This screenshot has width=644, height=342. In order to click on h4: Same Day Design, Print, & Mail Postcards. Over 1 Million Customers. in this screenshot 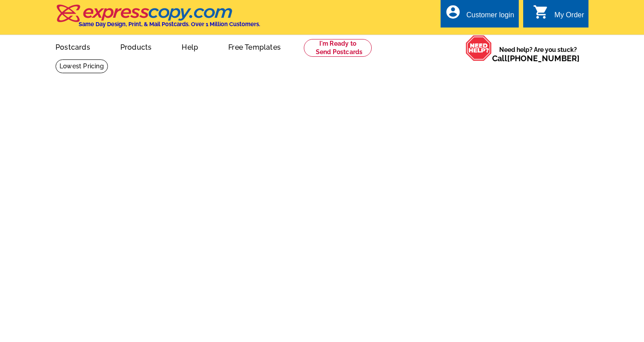, I will do `click(169, 24)`.